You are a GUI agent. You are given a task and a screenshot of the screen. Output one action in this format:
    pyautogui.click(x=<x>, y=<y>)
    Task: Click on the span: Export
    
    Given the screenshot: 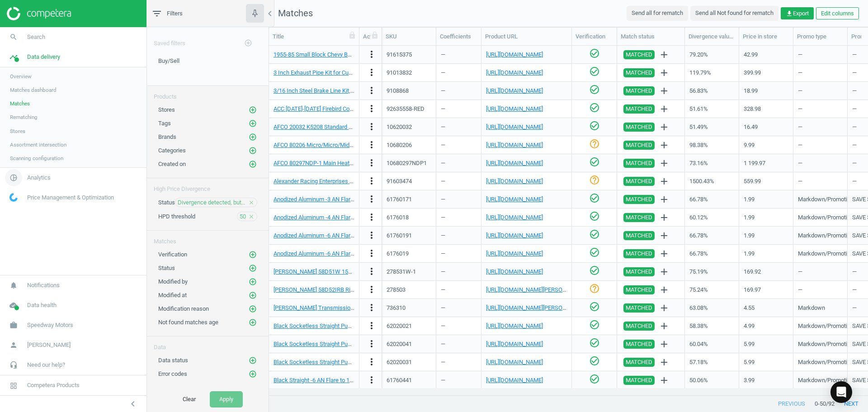 What is the action you would take?
    pyautogui.click(x=797, y=13)
    